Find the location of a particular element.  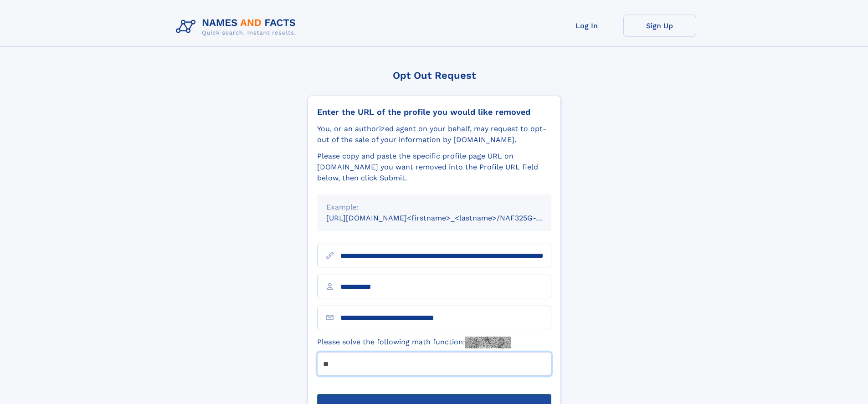

div: Example: is located at coordinates (434, 207).